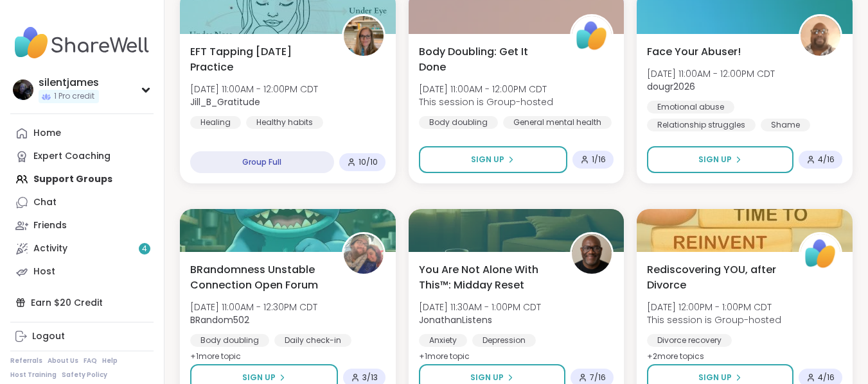 The height and width of the screenshot is (384, 868). What do you see at coordinates (455, 320) in the screenshot?
I see `b: JonathanListens` at bounding box center [455, 320].